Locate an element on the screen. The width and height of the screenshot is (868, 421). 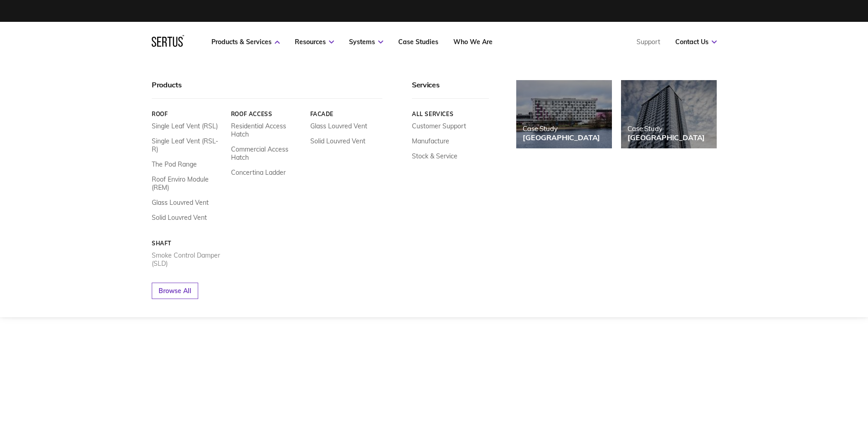
a: Concertina Ladder is located at coordinates (258, 173).